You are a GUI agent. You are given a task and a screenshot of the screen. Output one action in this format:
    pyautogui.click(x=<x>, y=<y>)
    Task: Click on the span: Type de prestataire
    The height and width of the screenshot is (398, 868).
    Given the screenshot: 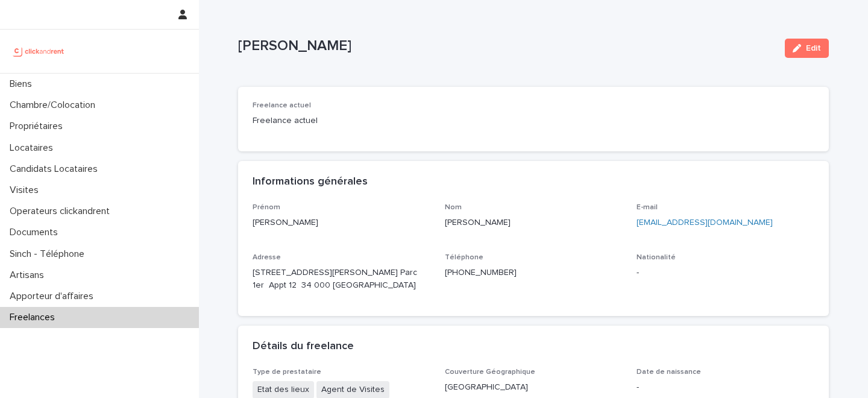 What is the action you would take?
    pyautogui.click(x=287, y=372)
    